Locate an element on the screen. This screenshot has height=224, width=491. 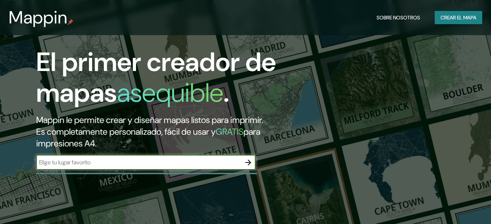
button: Crear el mapa is located at coordinates (458, 18).